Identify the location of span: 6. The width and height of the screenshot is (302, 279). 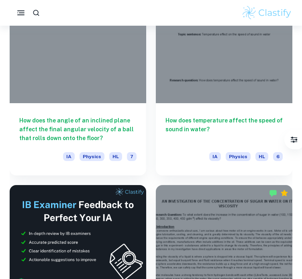
(278, 157).